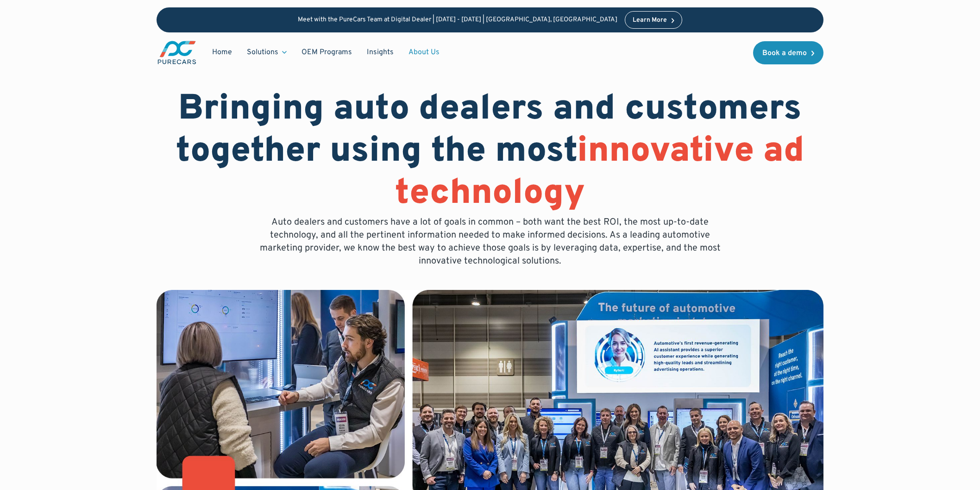 This screenshot has height=490, width=980. What do you see at coordinates (423, 53) in the screenshot?
I see `a: About Us` at bounding box center [423, 53].